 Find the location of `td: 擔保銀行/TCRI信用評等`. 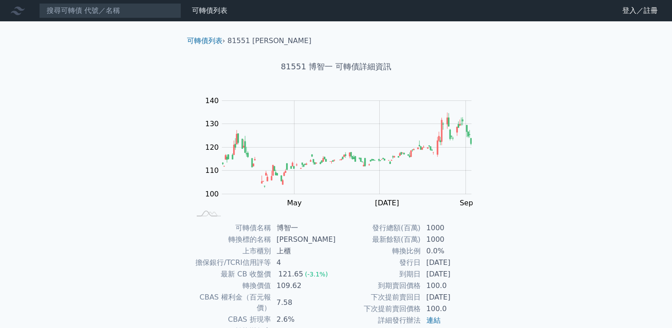

td: 擔保銀行/TCRI信用評等 is located at coordinates (231, 262).